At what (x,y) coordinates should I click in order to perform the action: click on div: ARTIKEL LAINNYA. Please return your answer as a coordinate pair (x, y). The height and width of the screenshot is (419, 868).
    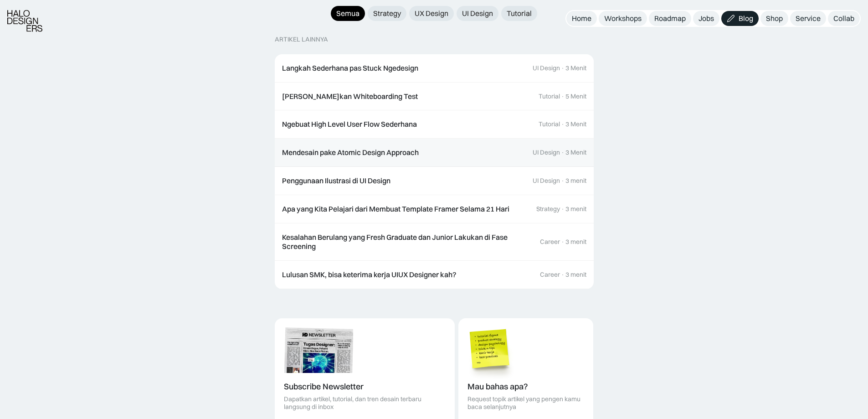
    Looking at the image, I should click on (301, 39).